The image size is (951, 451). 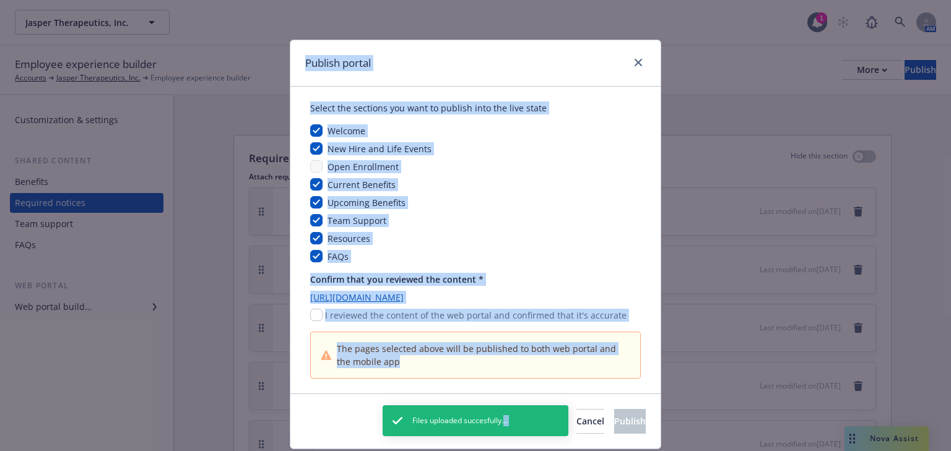 I want to click on div: Select the sections you want to publish into the live state, so click(x=475, y=108).